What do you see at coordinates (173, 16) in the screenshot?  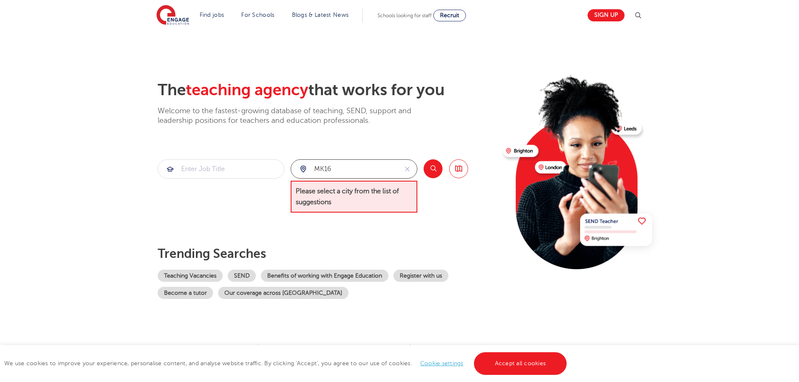 I see `img: Engage Education` at bounding box center [173, 16].